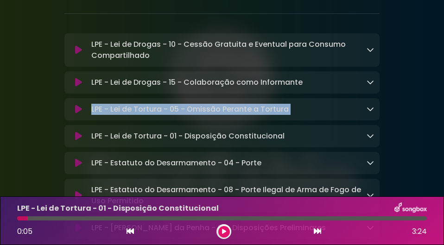 Image resolution: width=444 pixels, height=245 pixels. I want to click on img: songbox-logo-white.png, so click(410, 208).